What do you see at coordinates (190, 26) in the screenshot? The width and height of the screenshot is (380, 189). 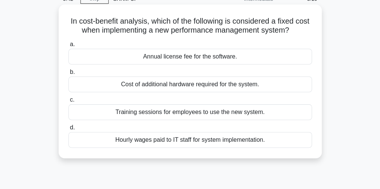 I see `h5: In cost-benefit analysis, which of the following is considered a fixed cost when implementing a n...` at bounding box center [190, 26].